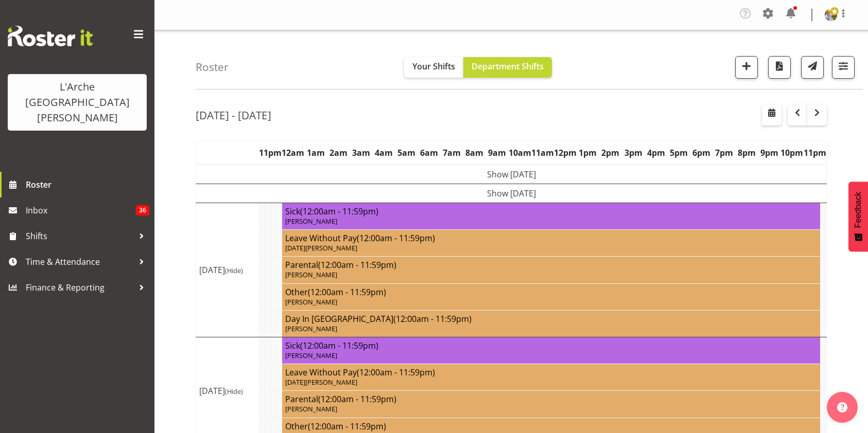 The width and height of the screenshot is (868, 433). I want to click on th: 4am, so click(383, 153).